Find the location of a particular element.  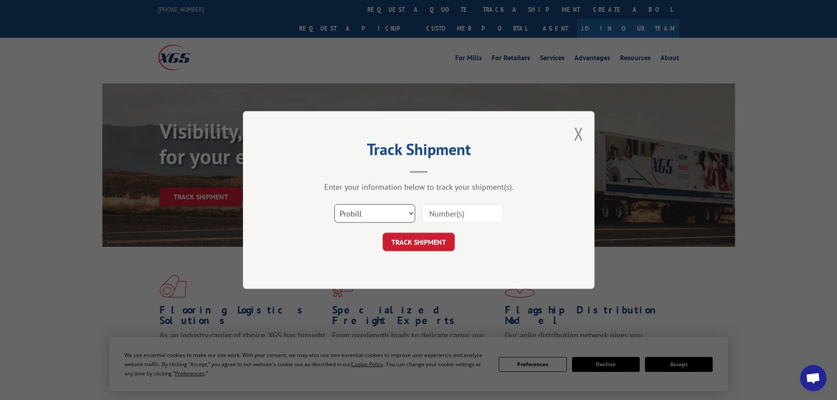

button: Close modal is located at coordinates (579, 134).